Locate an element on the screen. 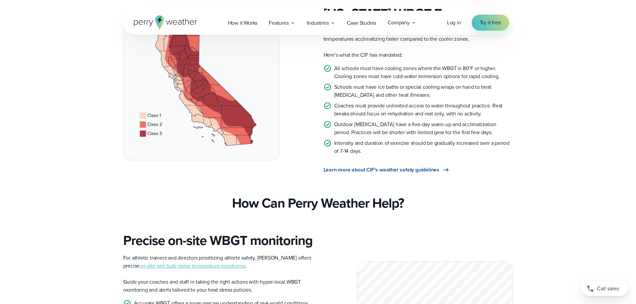  a: Try it free is located at coordinates (490, 23).